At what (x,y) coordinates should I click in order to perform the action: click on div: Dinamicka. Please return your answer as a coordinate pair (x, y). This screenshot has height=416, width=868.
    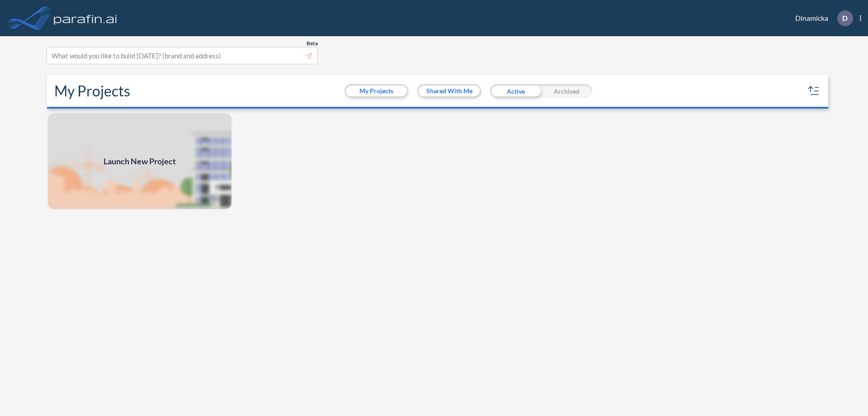
    Looking at the image, I should click on (822, 18).